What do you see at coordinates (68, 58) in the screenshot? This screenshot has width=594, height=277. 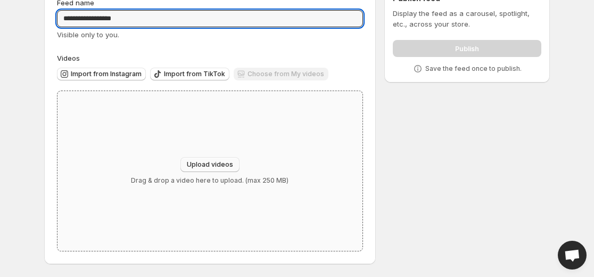 I see `span: Videos` at bounding box center [68, 58].